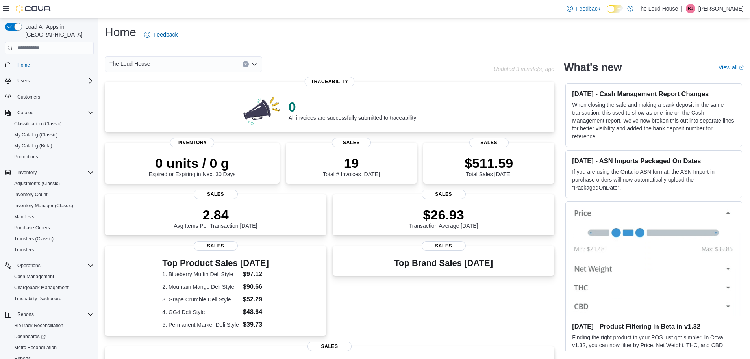 The width and height of the screenshot is (750, 359). Describe the element at coordinates (691, 9) in the screenshot. I see `div: Brooke Jones` at that location.